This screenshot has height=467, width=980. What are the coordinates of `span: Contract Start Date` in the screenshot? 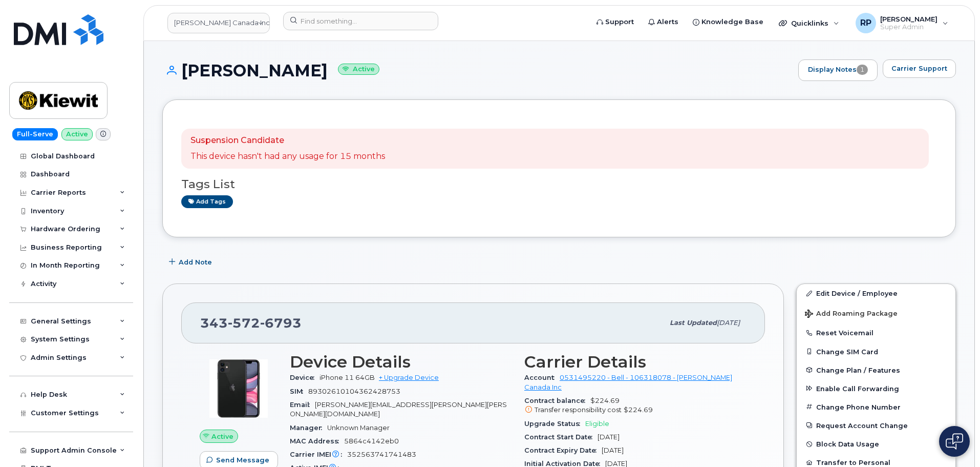 It's located at (561, 437).